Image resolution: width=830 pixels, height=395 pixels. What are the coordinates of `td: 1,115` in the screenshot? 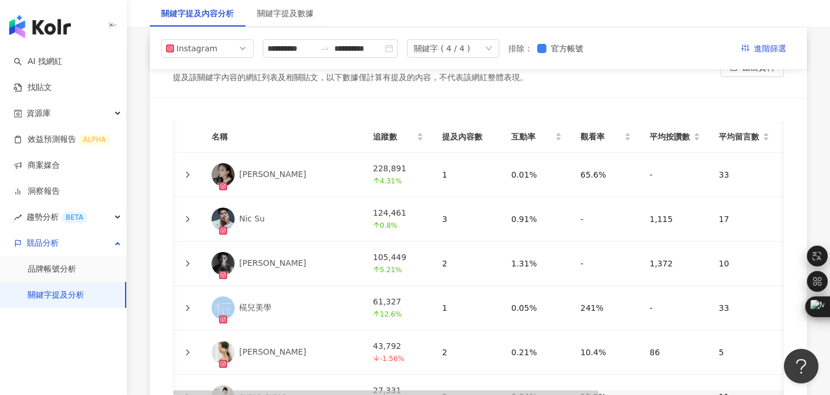 It's located at (675, 219).